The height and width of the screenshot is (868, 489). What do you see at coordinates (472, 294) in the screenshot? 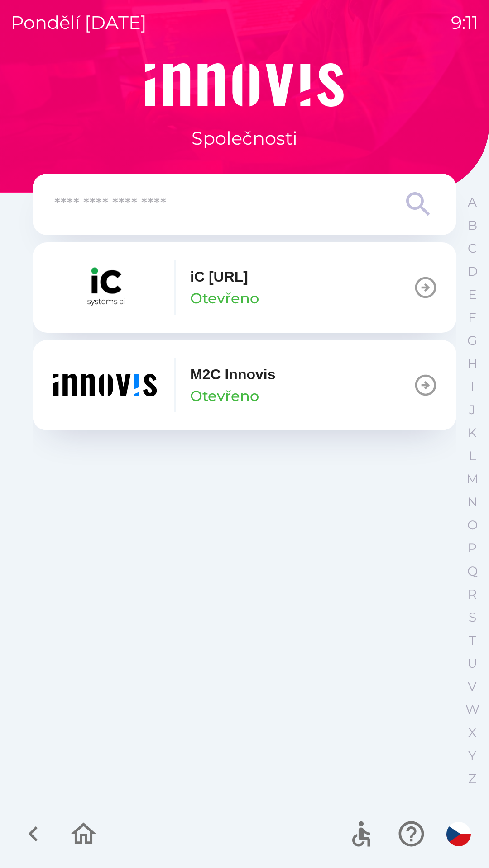
I see `button: E` at bounding box center [472, 294].